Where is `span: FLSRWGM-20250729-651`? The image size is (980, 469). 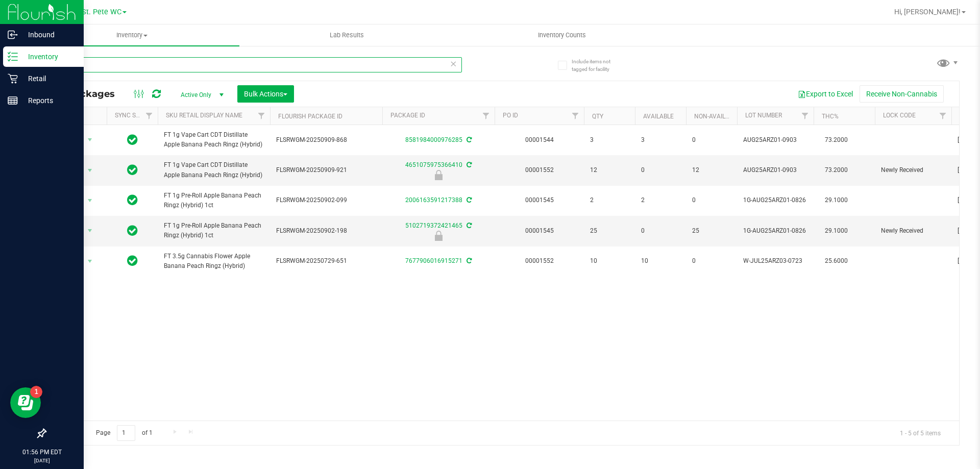
span: FLSRWGM-20250729-651 is located at coordinates (326, 260).